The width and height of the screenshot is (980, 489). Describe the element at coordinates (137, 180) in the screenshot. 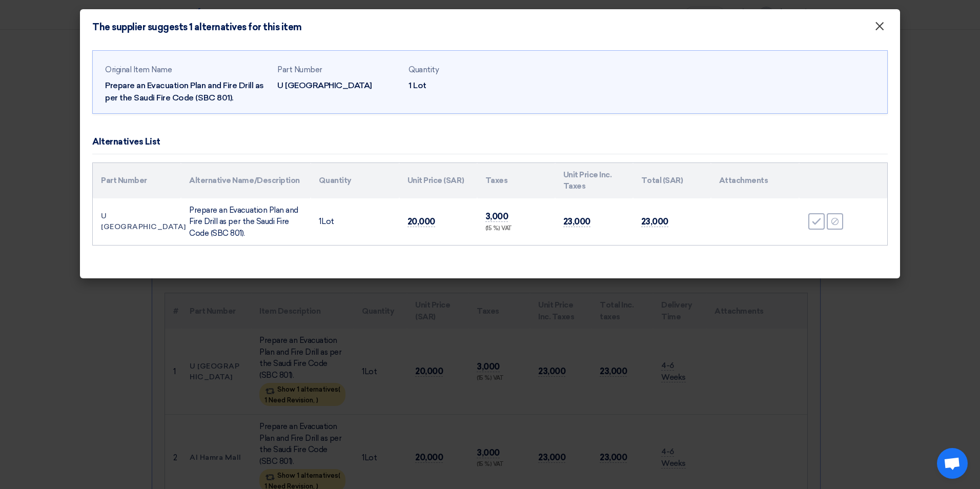

I see `th: Part Number` at that location.